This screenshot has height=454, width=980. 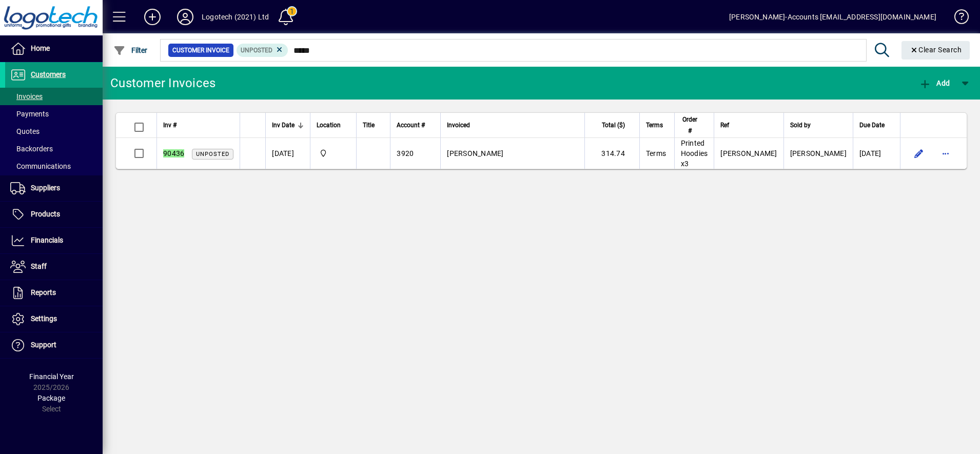 What do you see at coordinates (29, 114) in the screenshot?
I see `span: Payments` at bounding box center [29, 114].